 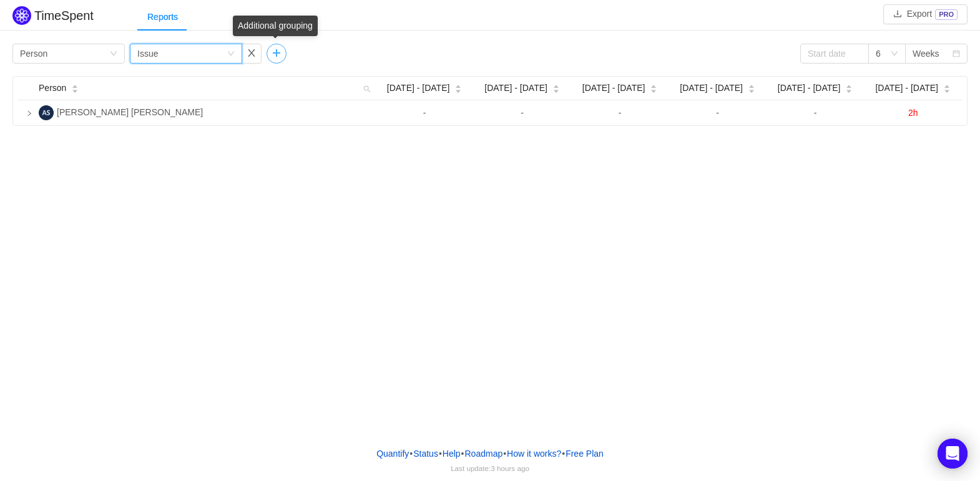 I want to click on a: Quantify, so click(x=392, y=453).